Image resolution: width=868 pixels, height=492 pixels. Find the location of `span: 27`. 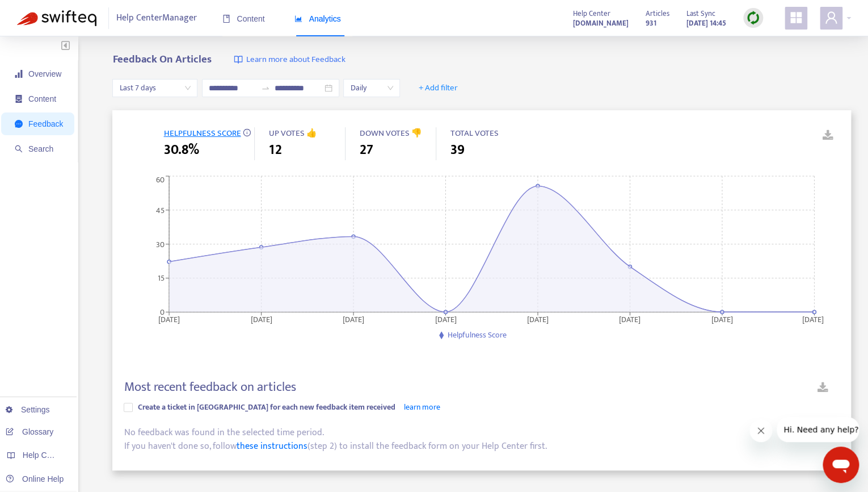

span: 27 is located at coordinates (366, 150).